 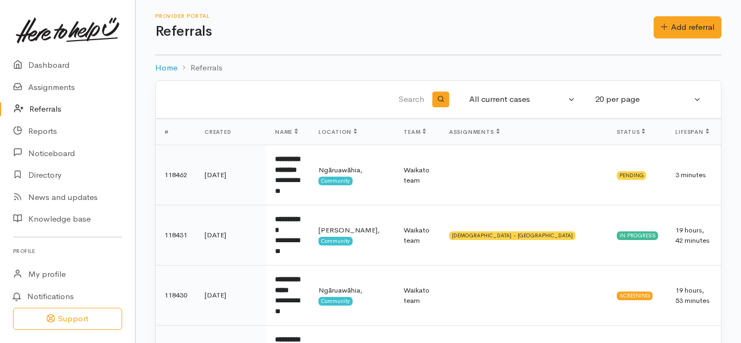 I want to click on div: In progress, so click(x=637, y=236).